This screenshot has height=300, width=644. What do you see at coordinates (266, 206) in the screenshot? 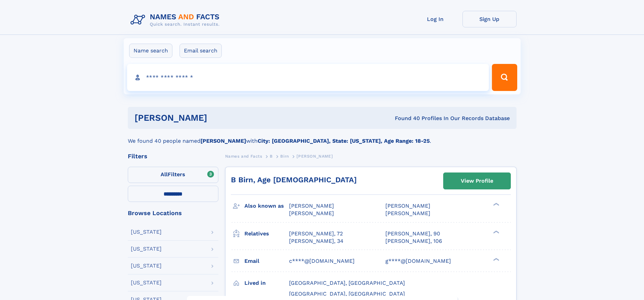
I see `h3: Also known as` at bounding box center [266, 206].